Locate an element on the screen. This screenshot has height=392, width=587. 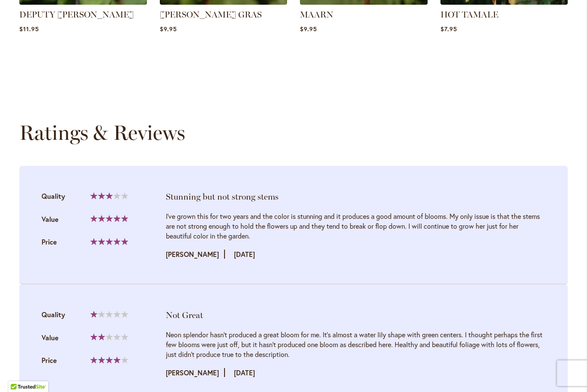
div: 60% is located at coordinates (109, 196).